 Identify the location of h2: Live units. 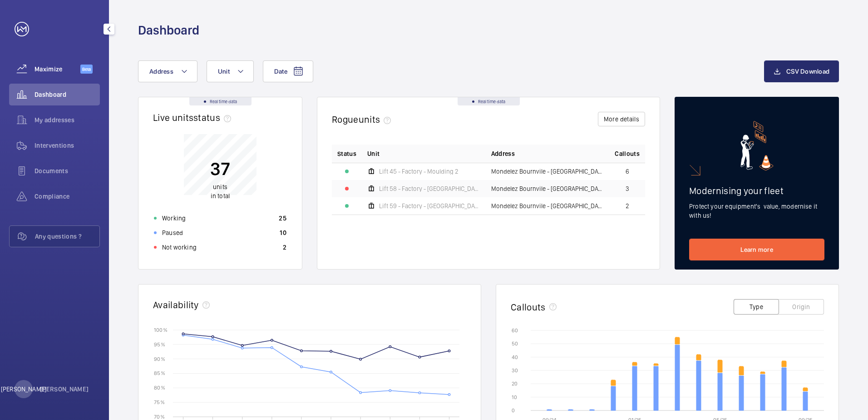
(194, 117).